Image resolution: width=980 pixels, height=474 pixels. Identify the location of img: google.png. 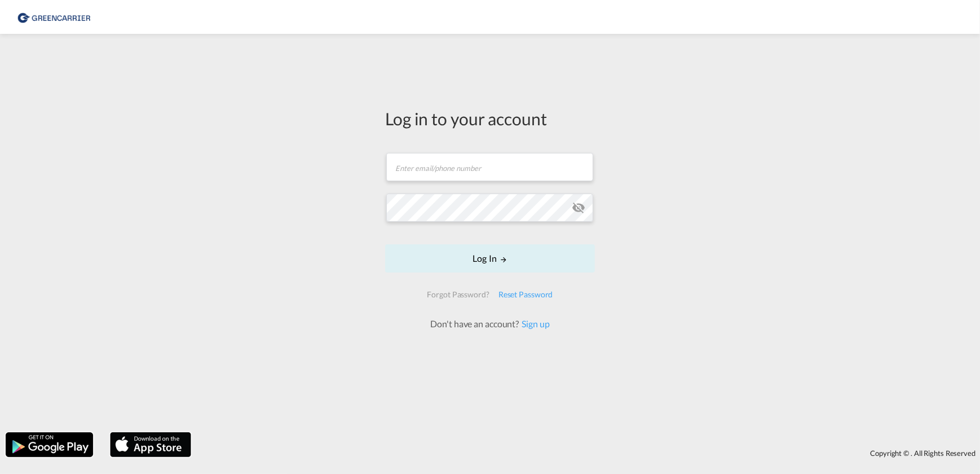
(49, 444).